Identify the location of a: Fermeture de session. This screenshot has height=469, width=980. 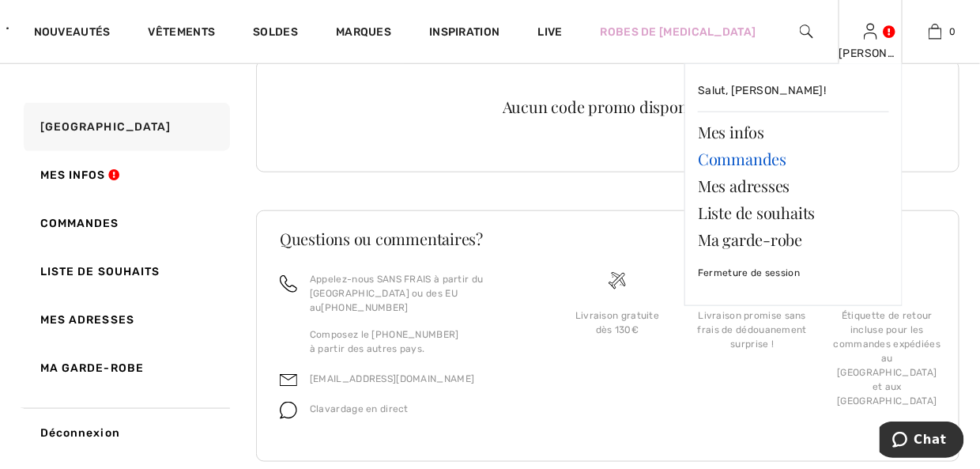
(793, 273).